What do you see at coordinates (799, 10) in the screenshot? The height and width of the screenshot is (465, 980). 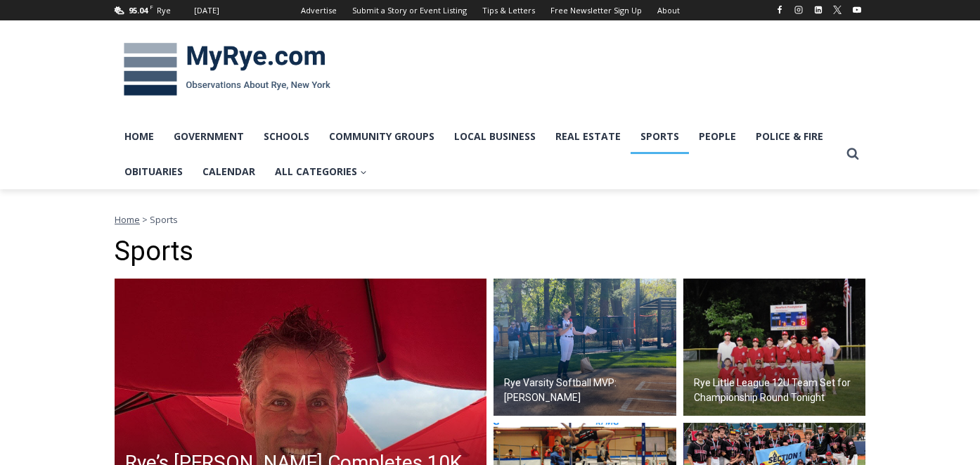 I see `a: Instagram` at bounding box center [799, 10].